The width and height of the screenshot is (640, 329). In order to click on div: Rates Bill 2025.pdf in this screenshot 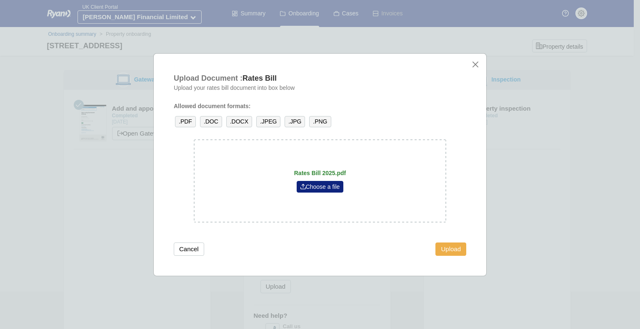, I will do `click(320, 173)`.